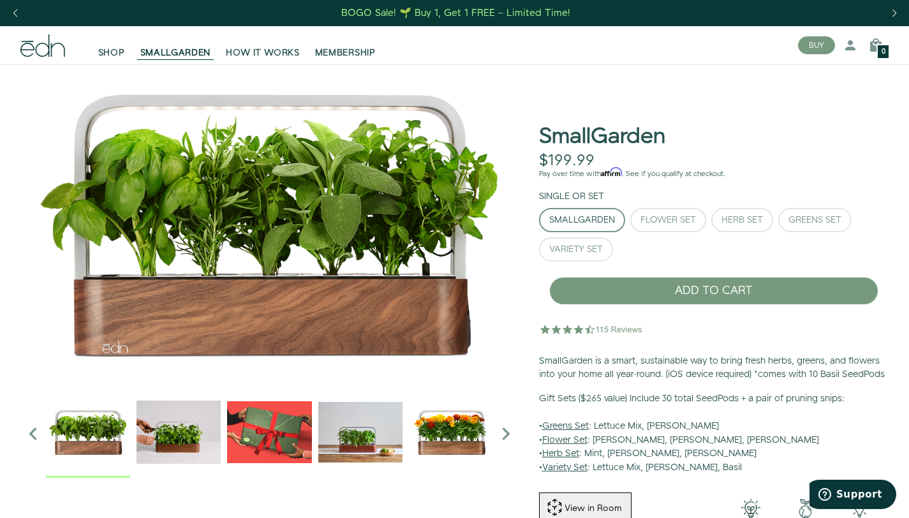  I want to click on div: Flower Set, so click(668, 220).